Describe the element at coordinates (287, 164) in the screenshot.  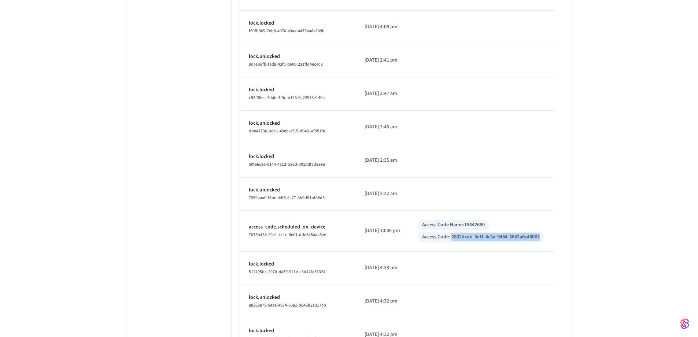
I see `span: 50fe6c96-6144-4312-b86d-001d3f7d8e9a` at that location.